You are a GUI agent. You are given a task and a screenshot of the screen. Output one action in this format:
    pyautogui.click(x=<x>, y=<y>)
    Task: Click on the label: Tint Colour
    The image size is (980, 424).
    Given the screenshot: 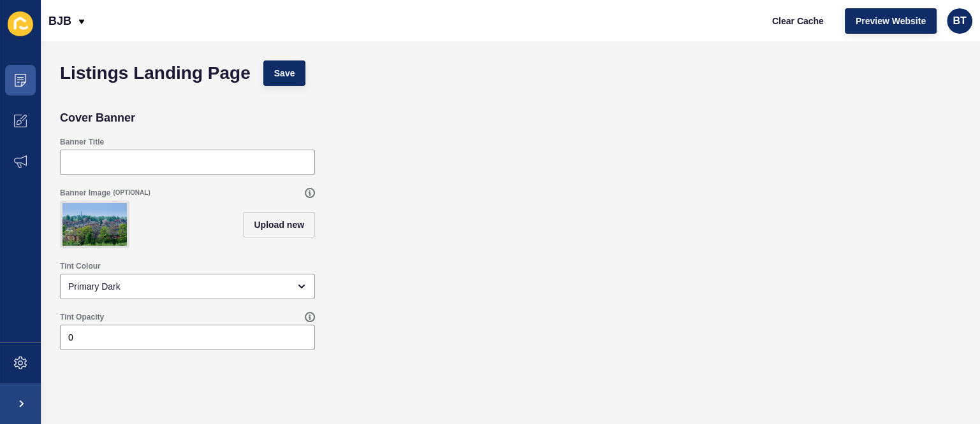 What is the action you would take?
    pyautogui.click(x=80, y=266)
    